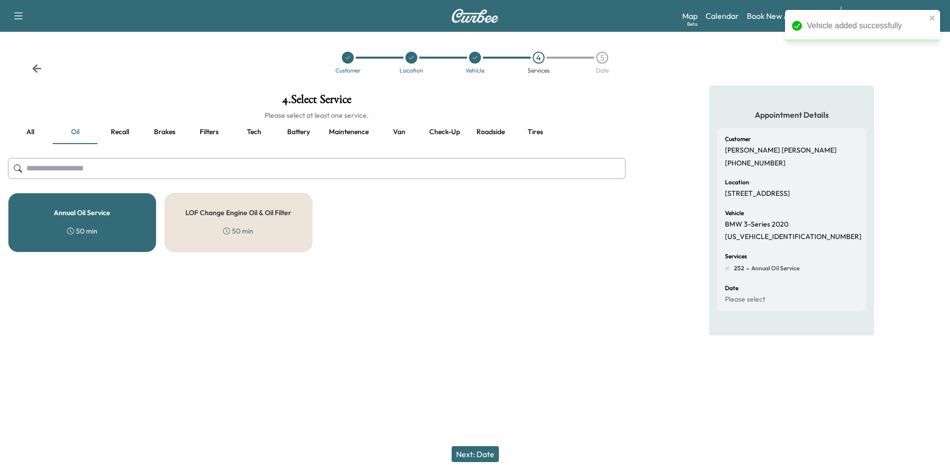 The width and height of the screenshot is (950, 474). Describe the element at coordinates (120, 132) in the screenshot. I see `button: Recall` at that location.